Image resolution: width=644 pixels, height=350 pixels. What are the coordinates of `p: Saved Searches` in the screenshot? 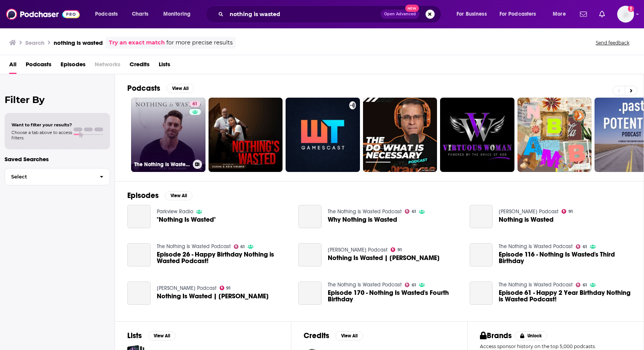 It's located at (57, 159).